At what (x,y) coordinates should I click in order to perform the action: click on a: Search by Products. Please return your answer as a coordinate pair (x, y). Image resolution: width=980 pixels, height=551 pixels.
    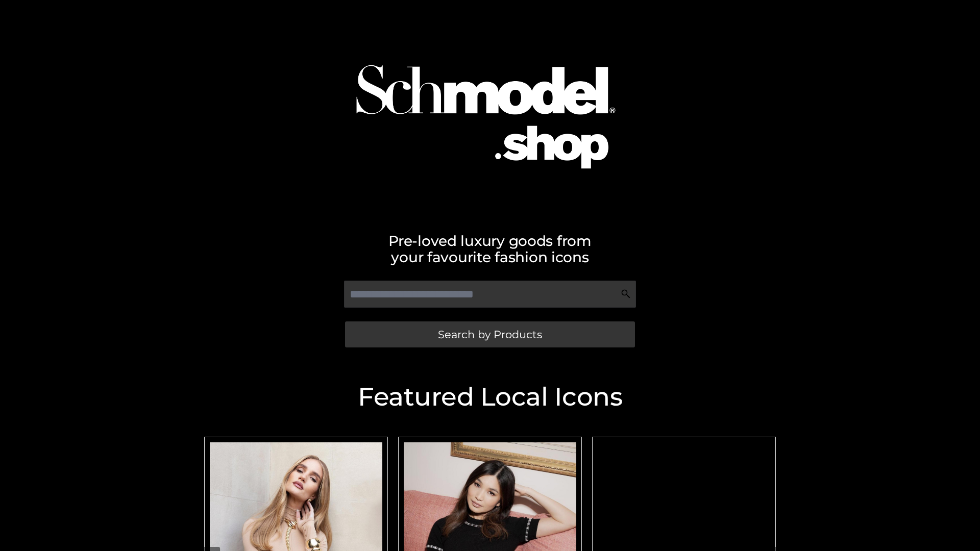
    Looking at the image, I should click on (490, 334).